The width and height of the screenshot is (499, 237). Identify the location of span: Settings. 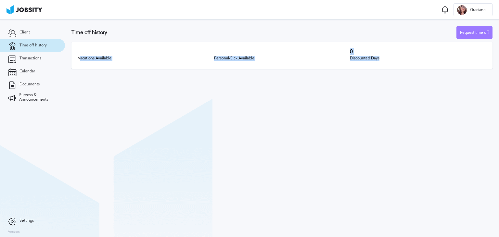
(27, 221).